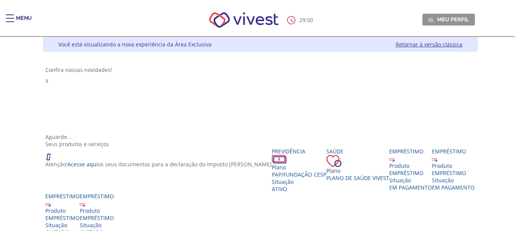 The image size is (515, 231). Describe the element at coordinates (47, 81) in the screenshot. I see `span: X` at that location.